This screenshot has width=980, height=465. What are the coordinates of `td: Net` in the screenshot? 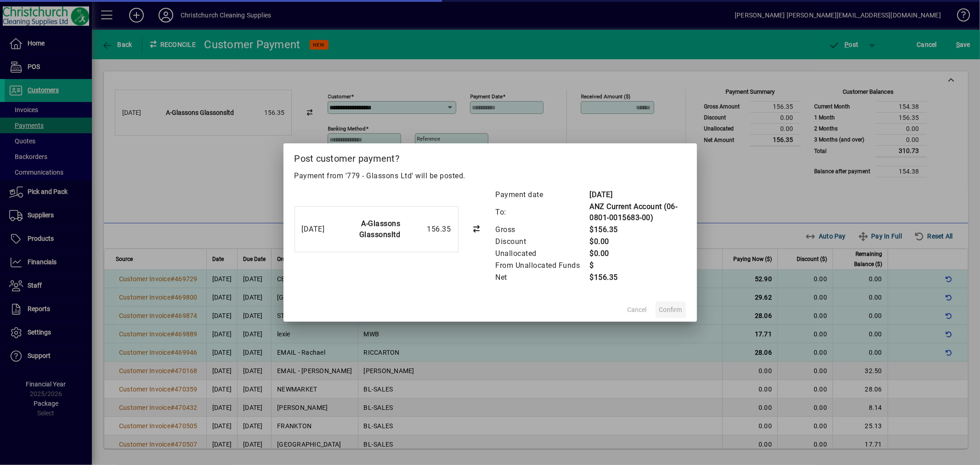 It's located at (542, 277).